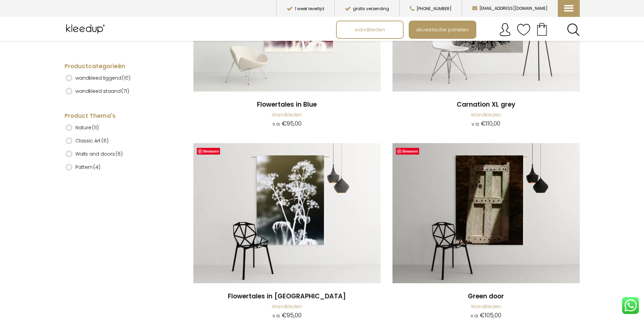 The width and height of the screenshot is (644, 319). I want to click on a: Flowertales In Green, so click(287, 214).